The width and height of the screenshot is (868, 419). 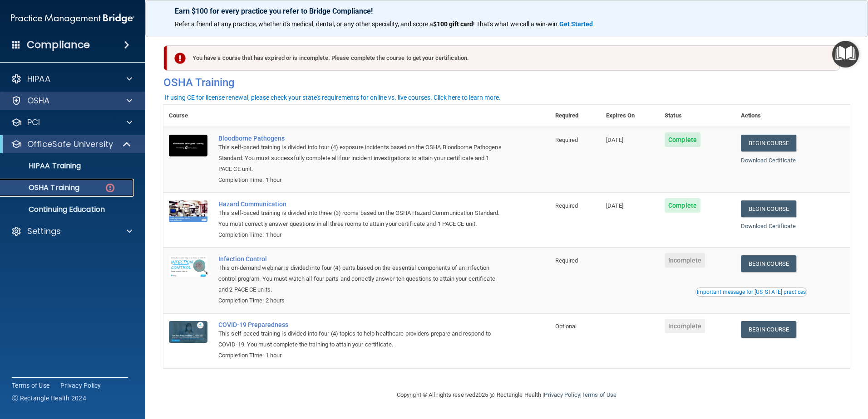 What do you see at coordinates (71, 231) in the screenshot?
I see `a: Settings` at bounding box center [71, 231].